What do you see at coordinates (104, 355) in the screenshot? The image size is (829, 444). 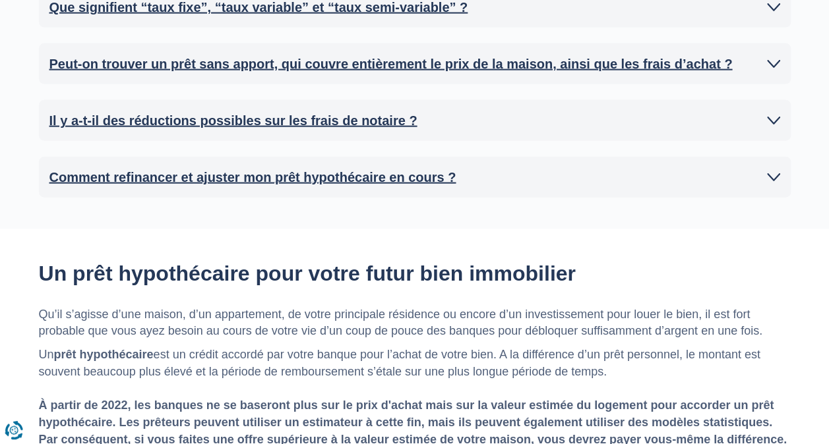 I see `b: prêt hypothécaire` at bounding box center [104, 355].